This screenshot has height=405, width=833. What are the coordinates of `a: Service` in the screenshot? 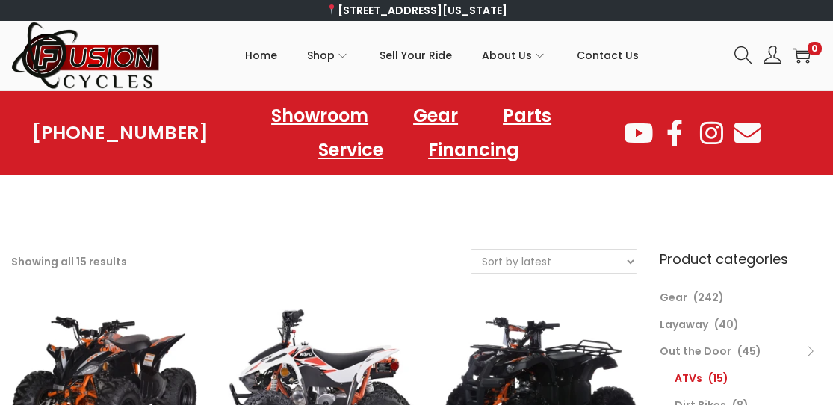 It's located at (350, 150).